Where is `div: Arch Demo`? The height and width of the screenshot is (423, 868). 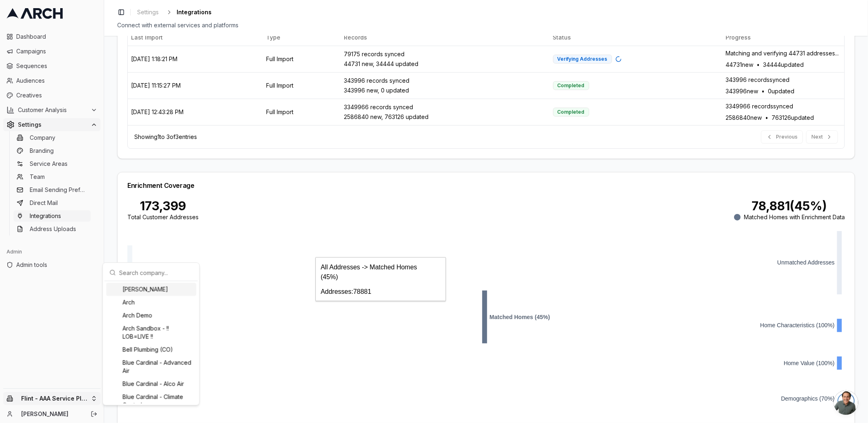 div: Arch Demo is located at coordinates (151, 316).